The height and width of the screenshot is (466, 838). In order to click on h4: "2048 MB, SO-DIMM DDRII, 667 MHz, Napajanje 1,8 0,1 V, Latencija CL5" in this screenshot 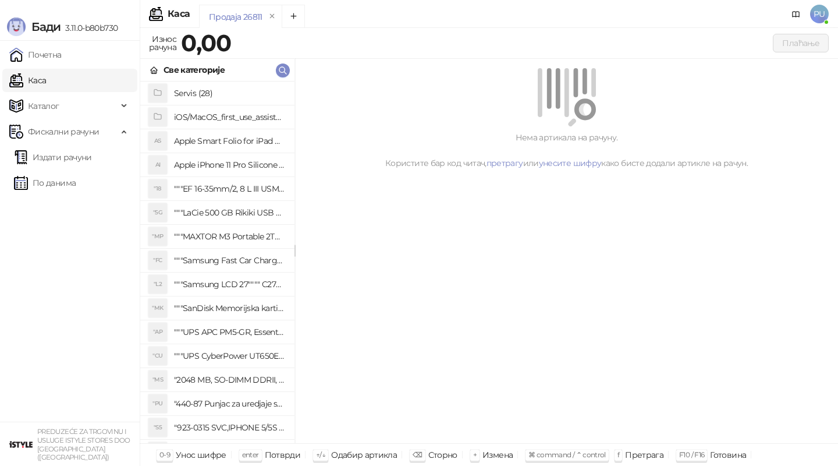, I will do `click(229, 380)`.